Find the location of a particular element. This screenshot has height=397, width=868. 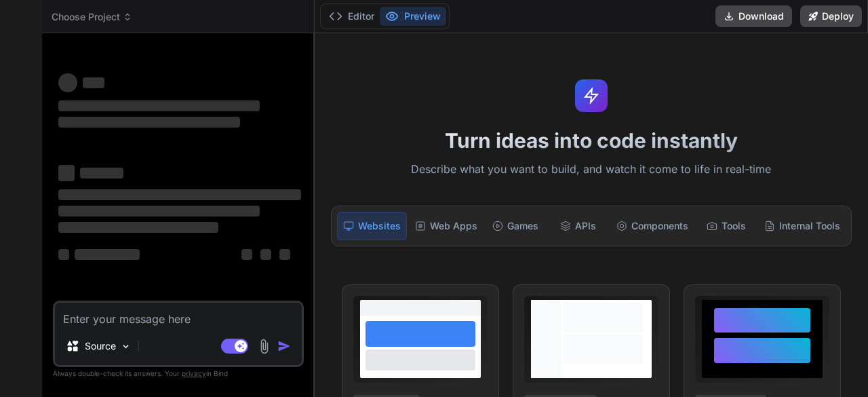

button: Editor is located at coordinates (351, 17).